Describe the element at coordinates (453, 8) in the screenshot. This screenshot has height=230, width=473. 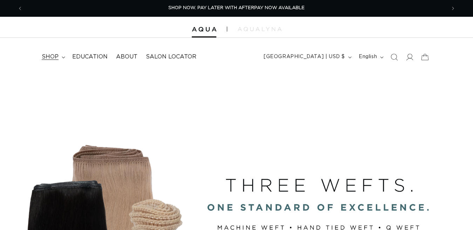
I see `button: Next announcement` at that location.